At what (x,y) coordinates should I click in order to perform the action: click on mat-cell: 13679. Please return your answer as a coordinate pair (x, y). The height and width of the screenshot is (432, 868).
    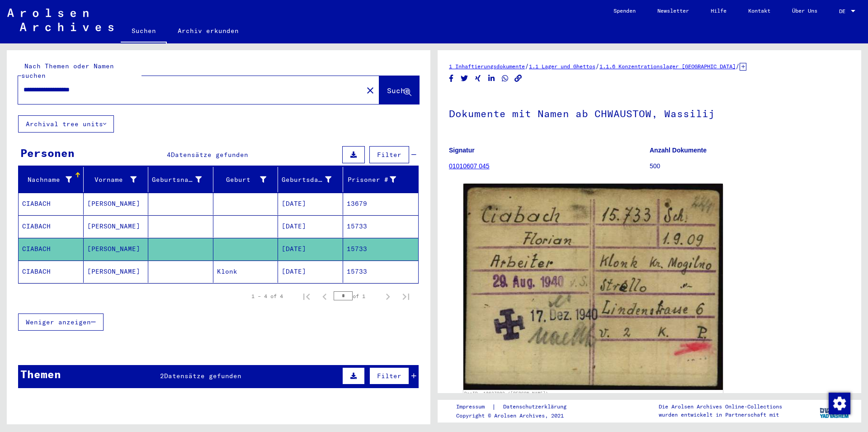
    Looking at the image, I should click on (380, 203).